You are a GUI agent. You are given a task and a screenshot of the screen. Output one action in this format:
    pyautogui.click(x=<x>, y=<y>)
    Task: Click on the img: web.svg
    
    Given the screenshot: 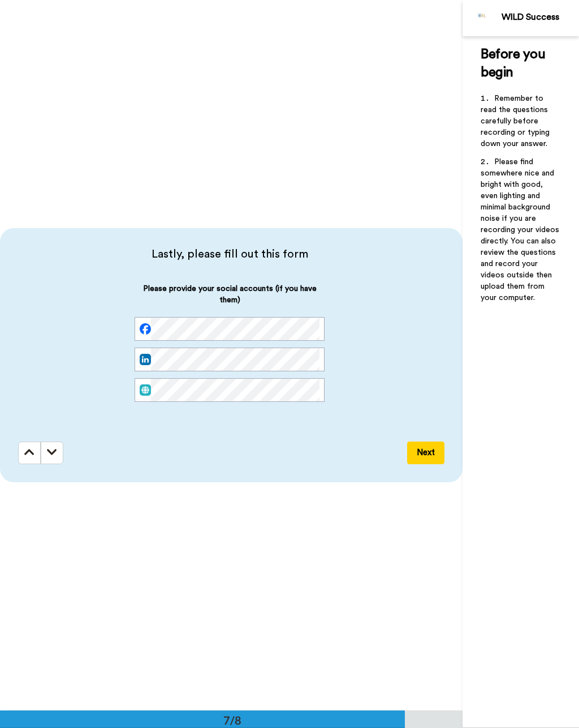 What is the action you would take?
    pyautogui.click(x=145, y=390)
    